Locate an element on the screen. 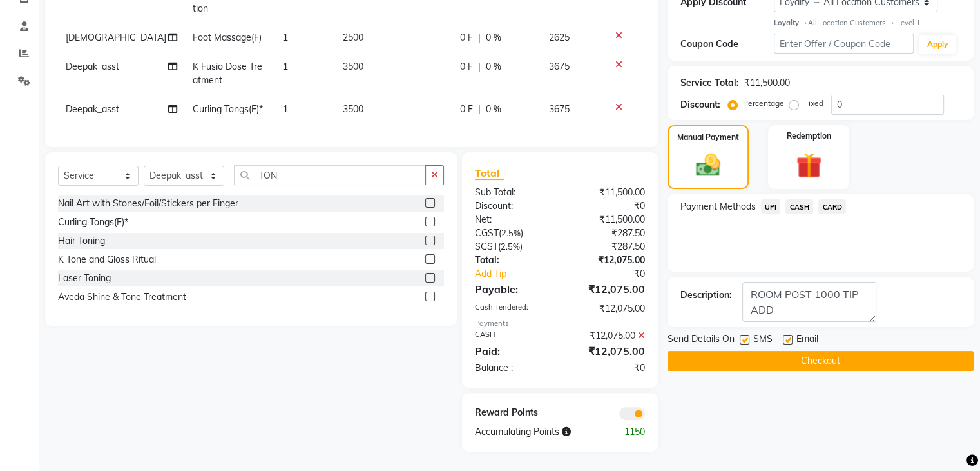 The width and height of the screenshot is (980, 471). div: Aveda Shine & Tone Treatment is located at coordinates (122, 297).